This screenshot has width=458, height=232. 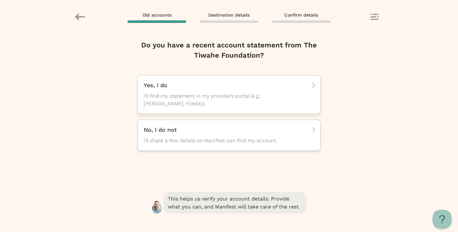 What do you see at coordinates (227, 85) in the screenshot?
I see `p: Yes, I do` at bounding box center [227, 85].